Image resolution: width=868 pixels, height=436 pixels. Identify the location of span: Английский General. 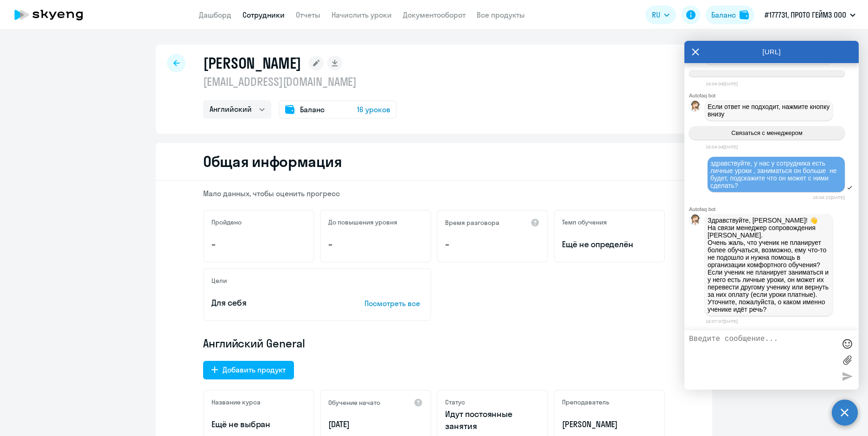
(254, 343).